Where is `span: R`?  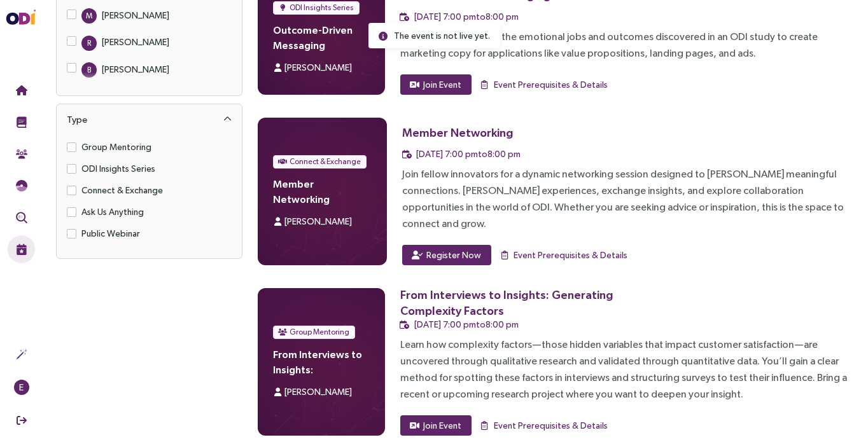 span: R is located at coordinates (90, 43).